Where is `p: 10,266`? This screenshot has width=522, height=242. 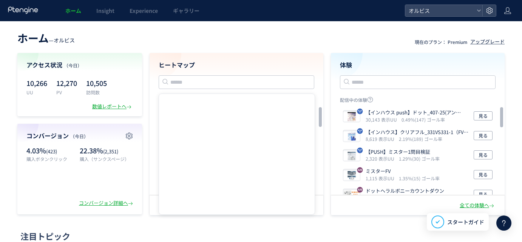
p: 10,266 is located at coordinates (37, 83).